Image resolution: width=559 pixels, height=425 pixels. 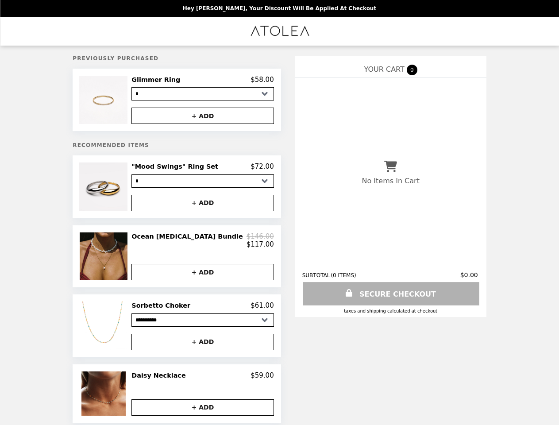 What do you see at coordinates (162, 306) in the screenshot?
I see `h2: Sorbetto Choker` at bounding box center [162, 306].